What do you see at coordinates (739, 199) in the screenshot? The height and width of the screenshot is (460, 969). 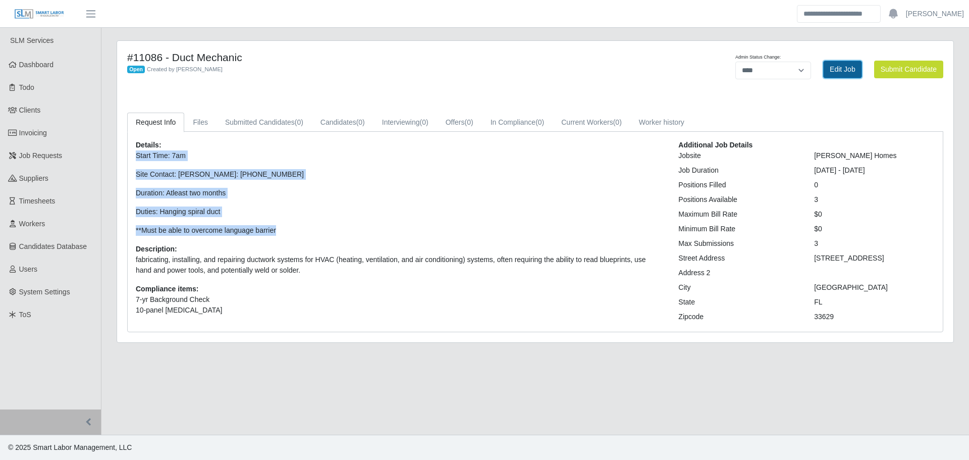 I see `div: Positions Available` at bounding box center [739, 199].